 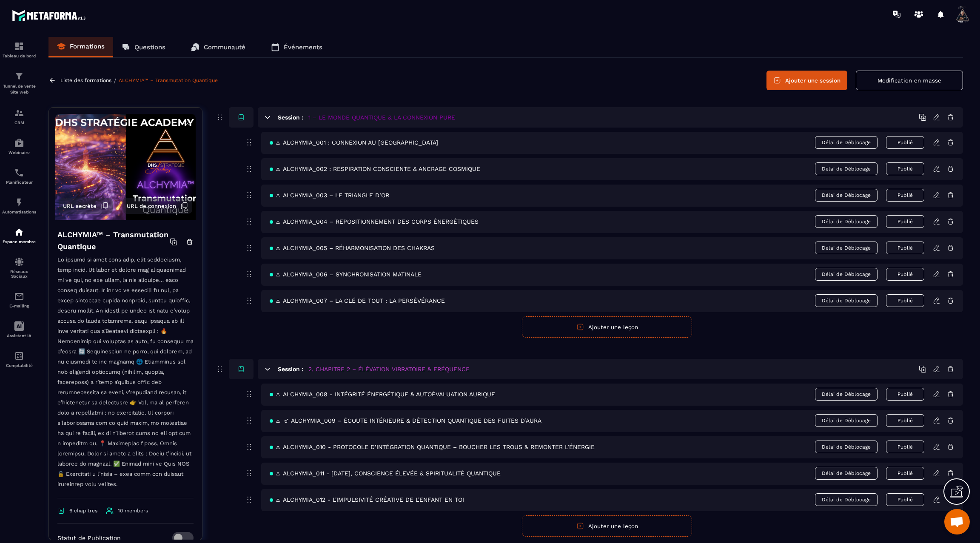 What do you see at coordinates (19, 90) in the screenshot?
I see `p: Tunnel de vente Site web` at bounding box center [19, 90].